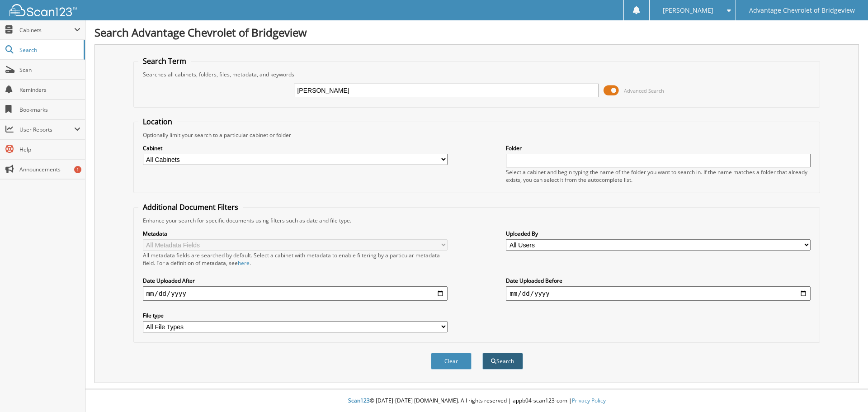 The height and width of the screenshot is (412, 868). I want to click on input: start, so click(295, 294).